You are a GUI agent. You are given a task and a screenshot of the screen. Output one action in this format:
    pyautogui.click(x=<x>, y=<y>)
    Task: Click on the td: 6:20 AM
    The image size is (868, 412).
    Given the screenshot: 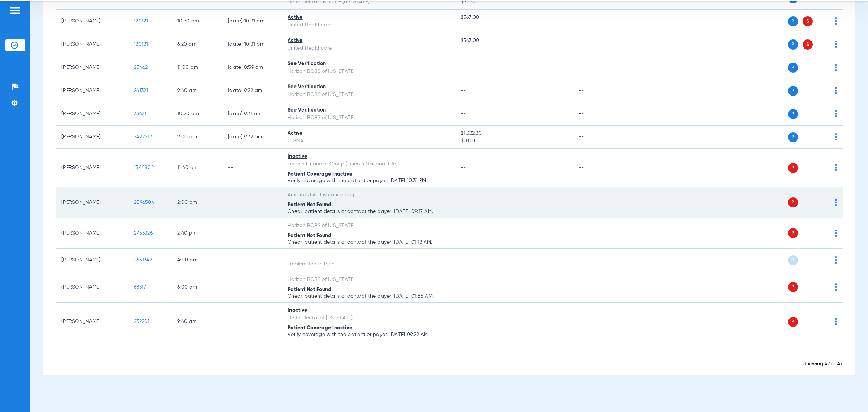 What is the action you would take?
    pyautogui.click(x=197, y=45)
    